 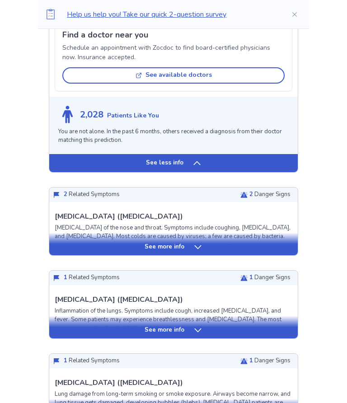 What do you see at coordinates (174, 137) in the screenshot?
I see `p: You are not alone. In the past 6 months, others received a diagnosis from their doctor matching t...` at bounding box center [174, 137].